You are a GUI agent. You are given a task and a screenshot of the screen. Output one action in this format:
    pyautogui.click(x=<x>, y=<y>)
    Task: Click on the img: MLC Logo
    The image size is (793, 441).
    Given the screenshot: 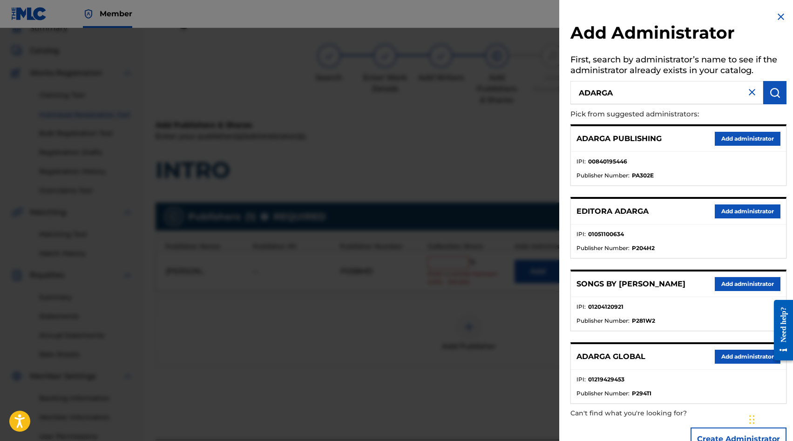 What is the action you would take?
    pyautogui.click(x=29, y=14)
    